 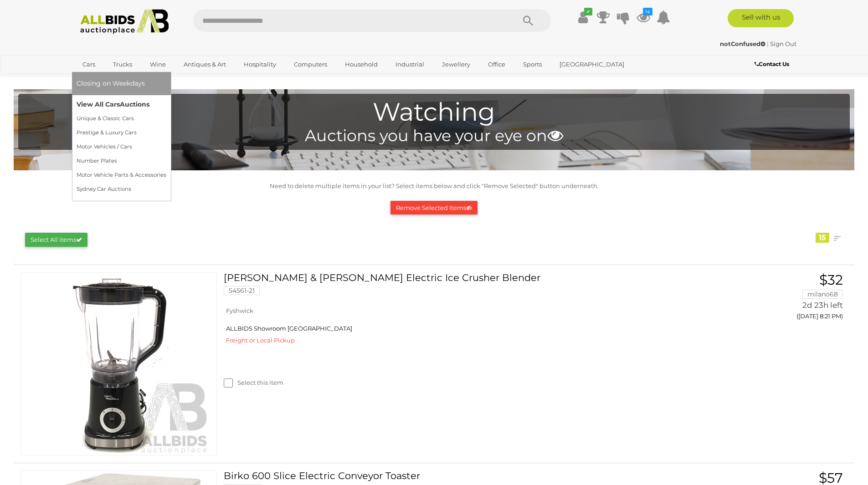 What do you see at coordinates (647, 12) in the screenshot?
I see `i: 14` at bounding box center [647, 12].